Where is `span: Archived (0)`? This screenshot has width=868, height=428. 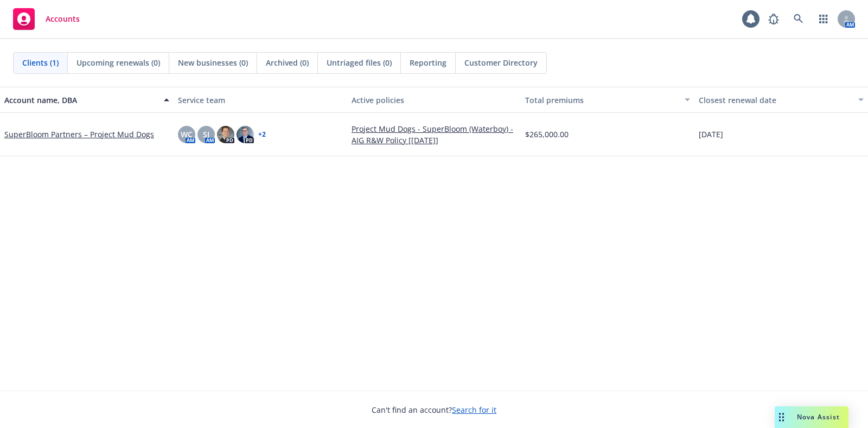
span: Archived (0) is located at coordinates (287, 62).